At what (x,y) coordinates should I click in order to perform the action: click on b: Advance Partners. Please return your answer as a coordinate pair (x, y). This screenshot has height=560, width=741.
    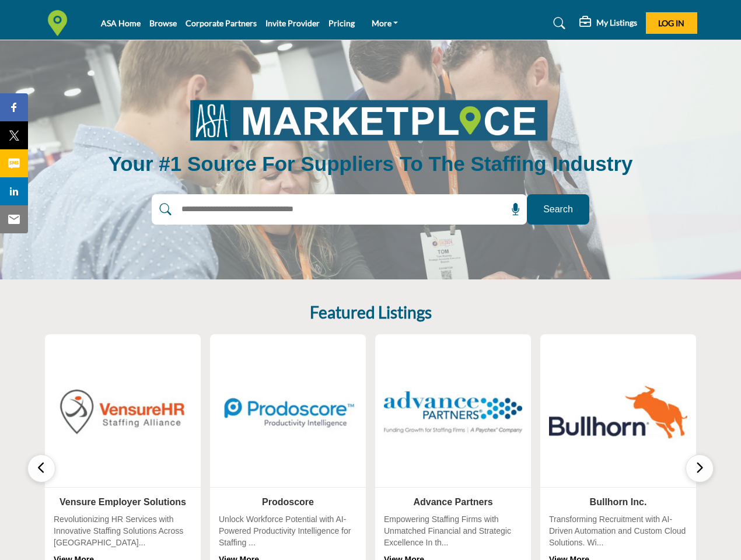
    Looking at the image, I should click on (453, 502).